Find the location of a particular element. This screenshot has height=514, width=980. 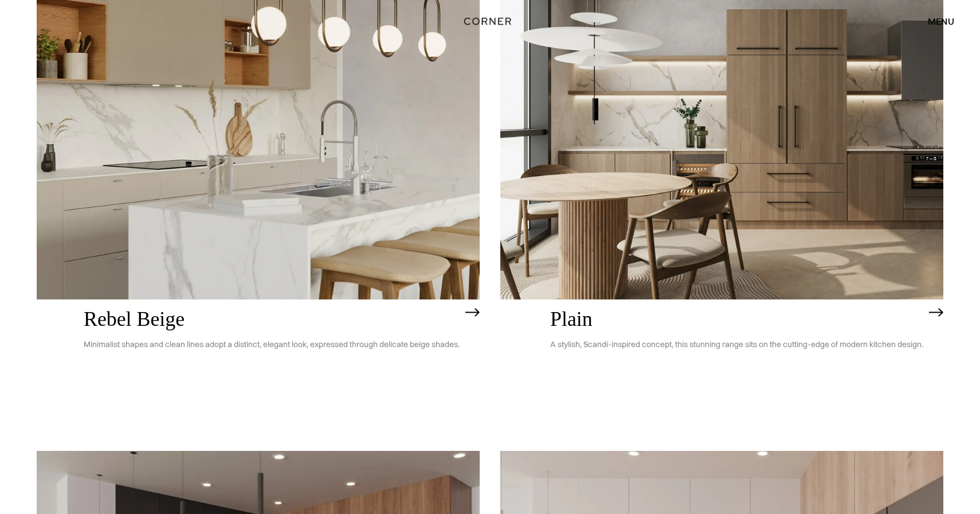

h2: Plain is located at coordinates (737, 318).